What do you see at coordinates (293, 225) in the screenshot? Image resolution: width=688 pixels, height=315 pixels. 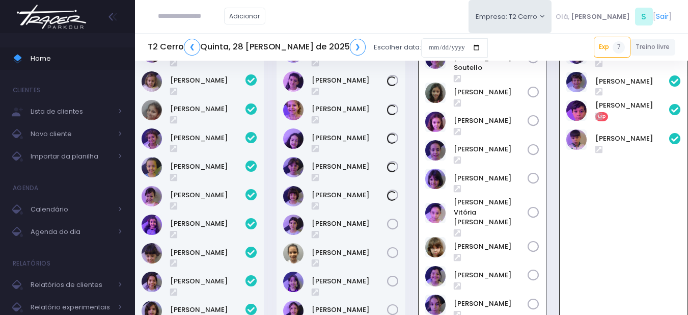 I see `img: Martina Fernandes Grimaldi` at bounding box center [293, 225].